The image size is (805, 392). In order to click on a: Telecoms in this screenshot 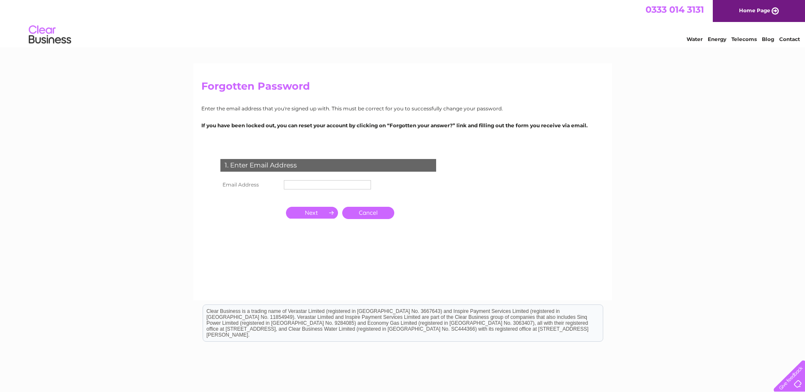, I will do `click(744, 39)`.